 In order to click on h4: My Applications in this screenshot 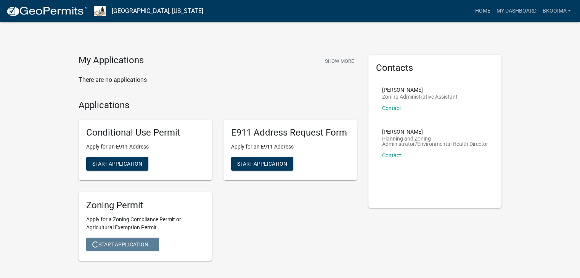, I will do `click(111, 61)`.